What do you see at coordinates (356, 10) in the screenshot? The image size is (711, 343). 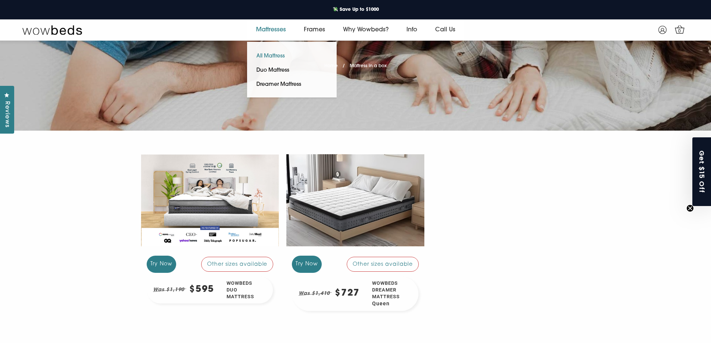 I see `p: 💸 Save Up to $1000` at bounding box center [356, 10].